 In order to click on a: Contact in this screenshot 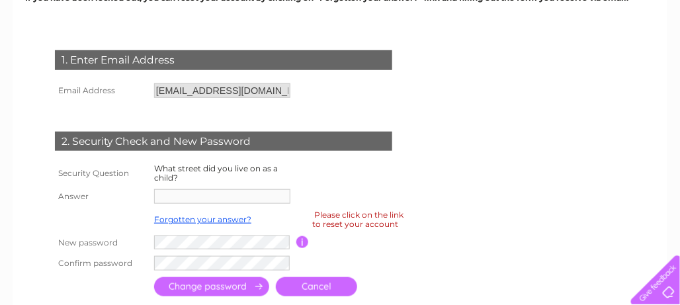, I will do `click(655, 61)`.